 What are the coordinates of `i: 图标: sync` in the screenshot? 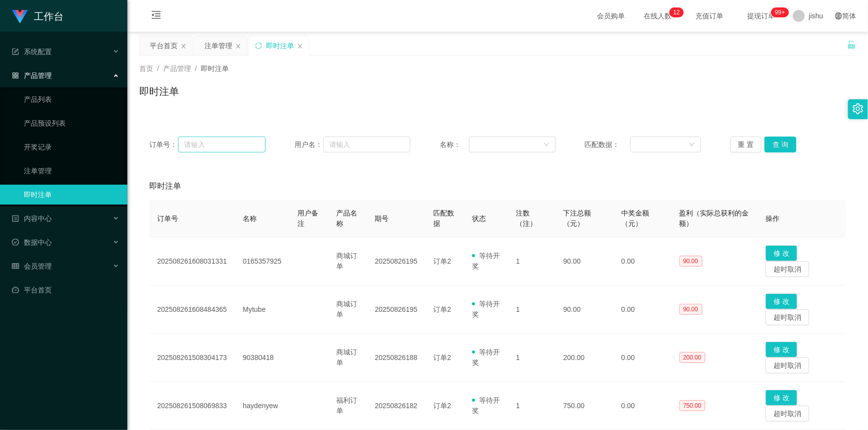 It's located at (259, 45).